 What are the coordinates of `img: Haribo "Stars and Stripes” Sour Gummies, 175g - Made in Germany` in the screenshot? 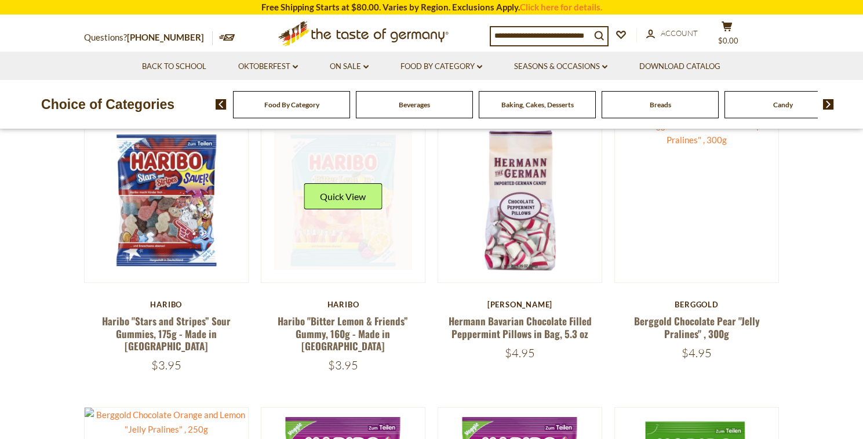 It's located at (166, 200).